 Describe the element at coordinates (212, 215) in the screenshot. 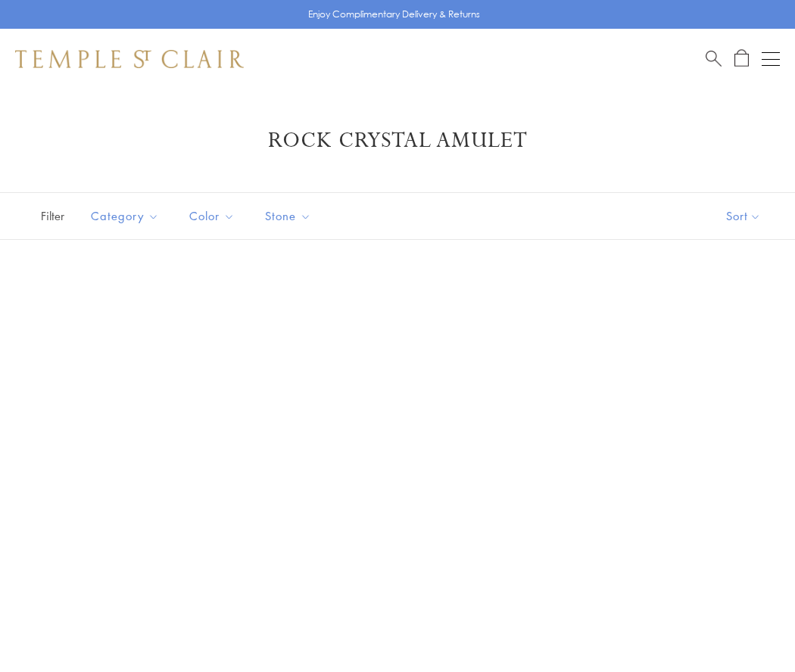

I see `button: Color` at that location.